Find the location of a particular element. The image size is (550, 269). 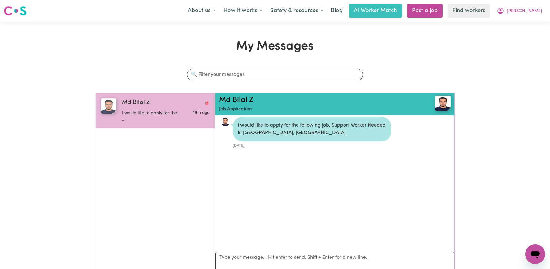

button: Delete conversation is located at coordinates (207, 103).